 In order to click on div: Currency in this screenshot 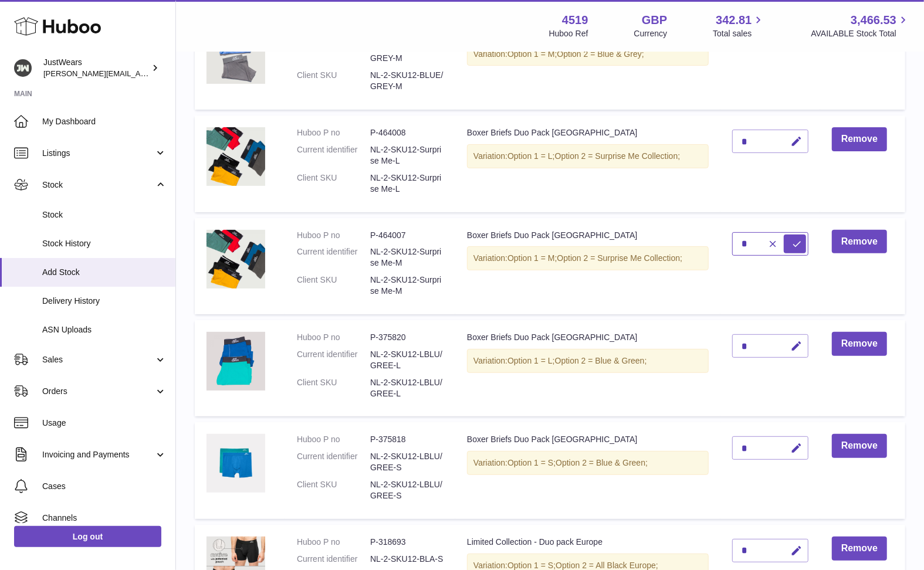, I will do `click(650, 34)`.